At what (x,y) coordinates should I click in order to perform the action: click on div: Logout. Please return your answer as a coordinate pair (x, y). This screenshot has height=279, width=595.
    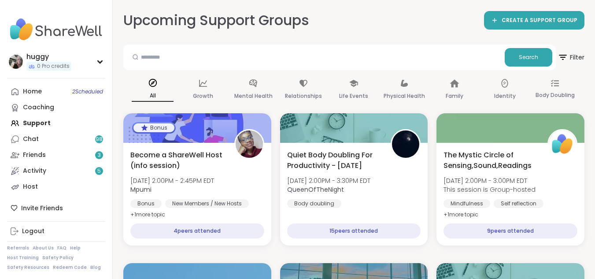
    Looking at the image, I should click on (33, 231).